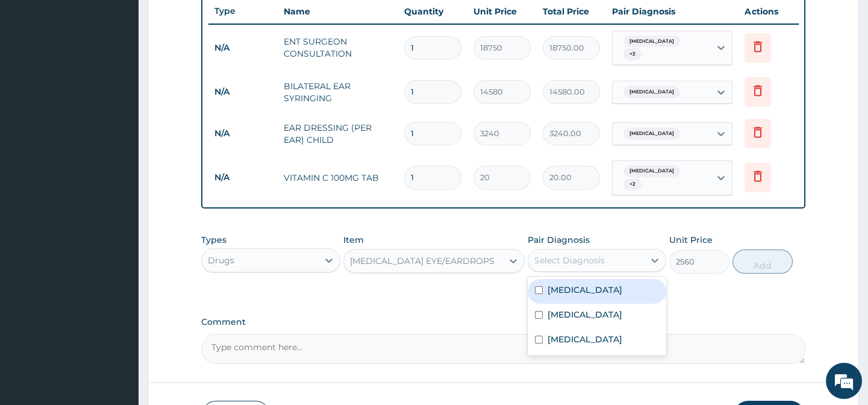 This screenshot has width=868, height=405. I want to click on td: BILATERAL EAR SYRINGING, so click(338, 92).